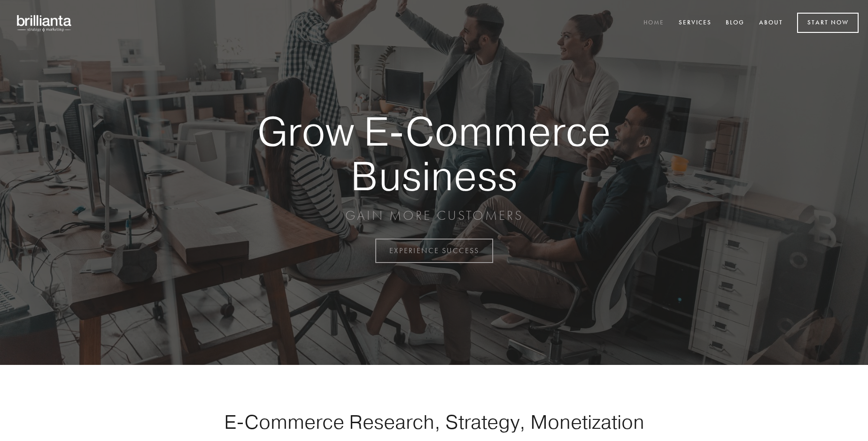  I want to click on img: brillianta - research, strategy, marketing, so click(45, 23).